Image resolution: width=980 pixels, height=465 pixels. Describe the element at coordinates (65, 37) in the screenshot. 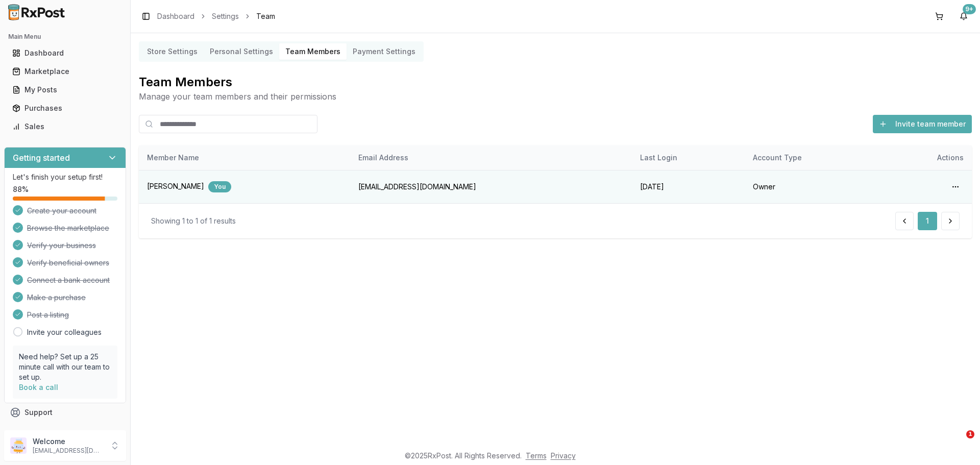

I see `h2: Main Menu` at that location.